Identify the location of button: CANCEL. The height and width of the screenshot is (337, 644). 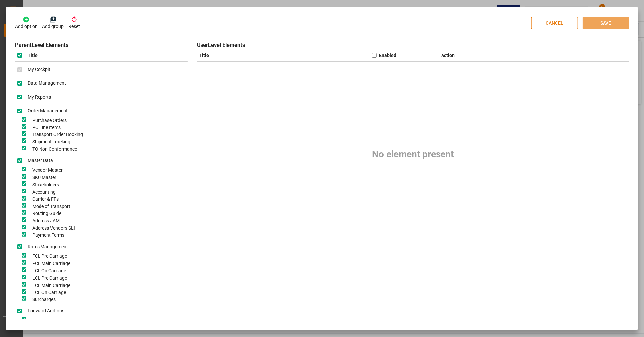
(555, 23).